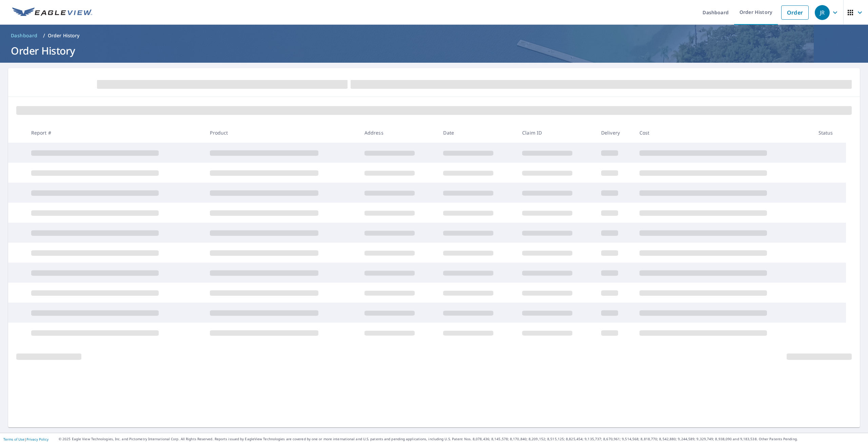 The height and width of the screenshot is (445, 868). I want to click on p: © 2025 Eagle View Technologies, Inc. and Pictometry International Corp. All Rights Reserved. Repo..., so click(462, 439).